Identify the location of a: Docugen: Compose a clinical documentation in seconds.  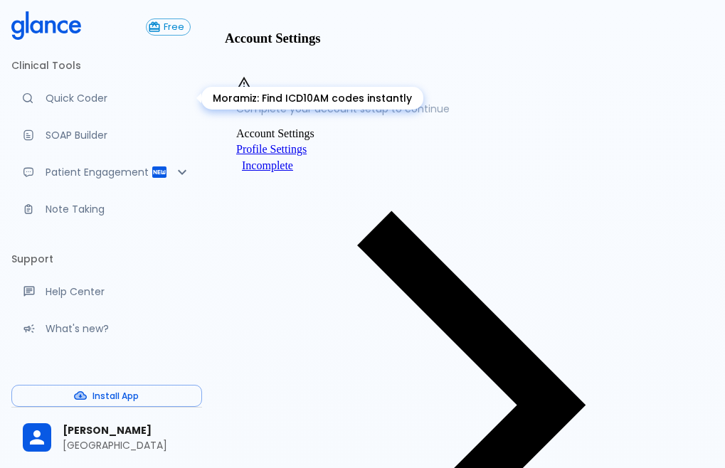
(107, 135).